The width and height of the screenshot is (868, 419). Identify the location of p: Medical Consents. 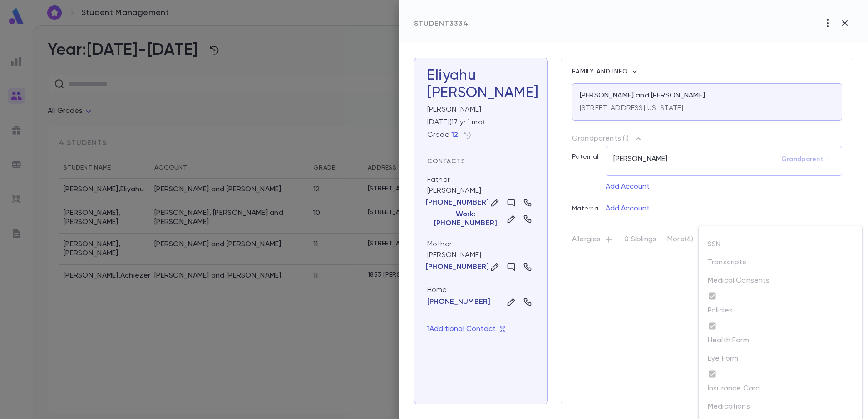
(739, 282).